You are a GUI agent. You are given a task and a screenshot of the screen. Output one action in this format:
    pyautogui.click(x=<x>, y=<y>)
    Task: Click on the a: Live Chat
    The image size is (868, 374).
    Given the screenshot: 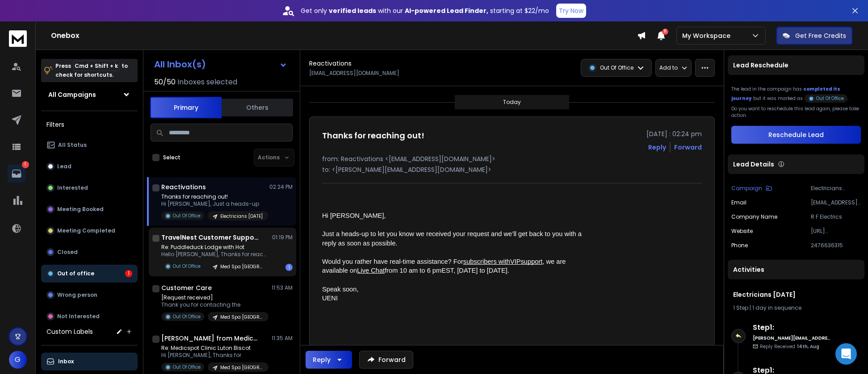 What is the action you would take?
    pyautogui.click(x=370, y=270)
    